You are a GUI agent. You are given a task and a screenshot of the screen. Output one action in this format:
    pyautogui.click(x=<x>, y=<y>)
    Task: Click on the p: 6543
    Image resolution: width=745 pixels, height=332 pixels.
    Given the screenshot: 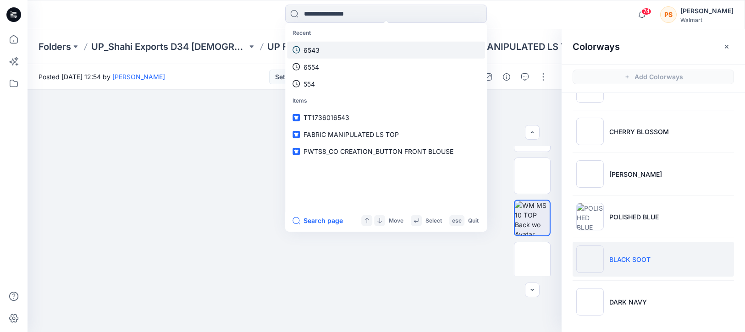 What is the action you would take?
    pyautogui.click(x=311, y=50)
    